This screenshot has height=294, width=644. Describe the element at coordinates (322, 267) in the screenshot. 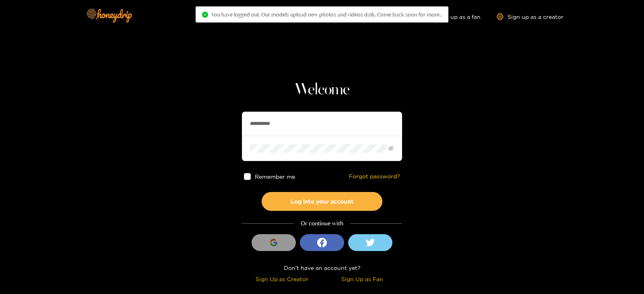

I see `div: Don't have an account yet?` at that location.